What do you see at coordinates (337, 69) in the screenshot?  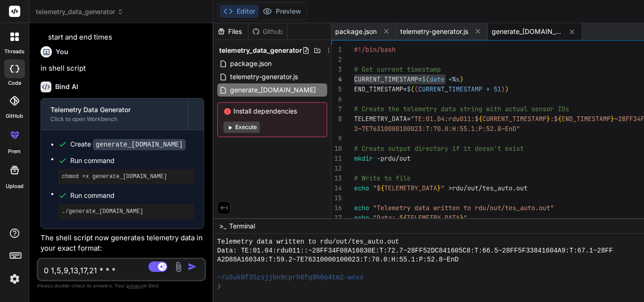 I see `div: 3` at bounding box center [337, 69].